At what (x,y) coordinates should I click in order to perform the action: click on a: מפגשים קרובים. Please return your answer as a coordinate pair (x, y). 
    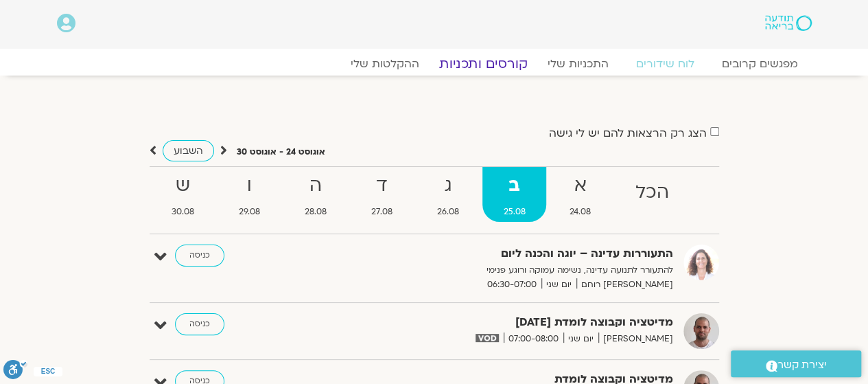
    Looking at the image, I should click on (760, 64).